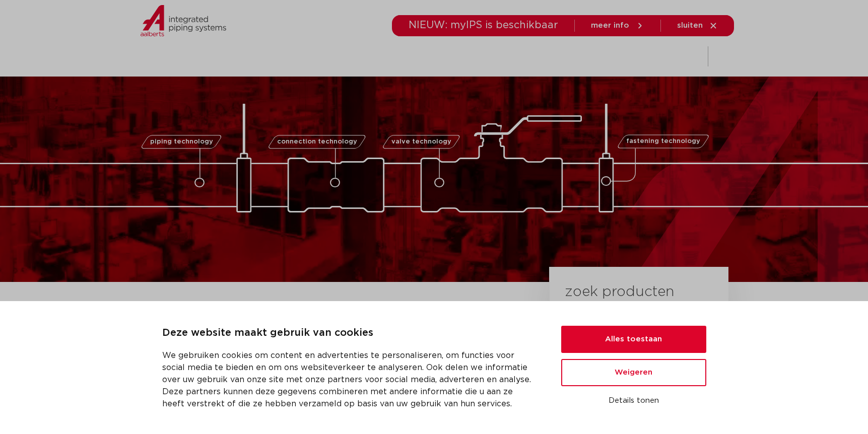  Describe the element at coordinates (317, 141) in the screenshot. I see `span: connection technology` at that location.